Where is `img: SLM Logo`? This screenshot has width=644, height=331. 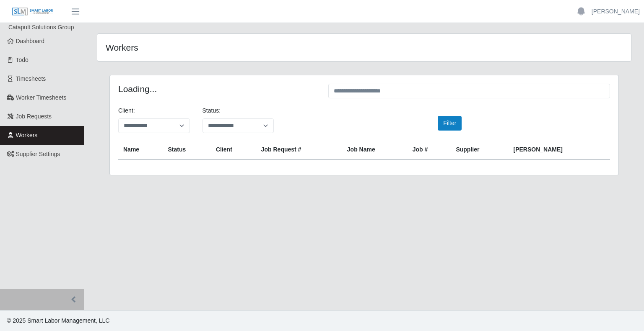 img: SLM Logo is located at coordinates (33, 12).